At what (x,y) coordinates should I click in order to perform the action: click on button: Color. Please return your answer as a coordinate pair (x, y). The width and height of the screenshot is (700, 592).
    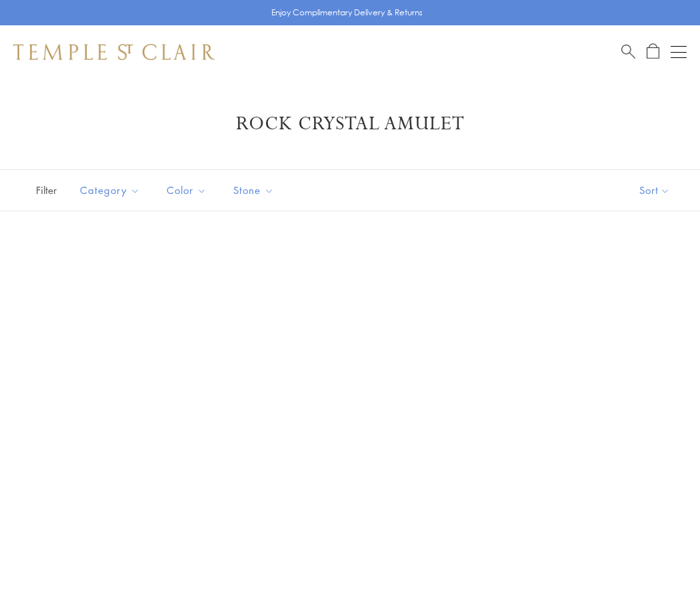
    Looking at the image, I should click on (187, 190).